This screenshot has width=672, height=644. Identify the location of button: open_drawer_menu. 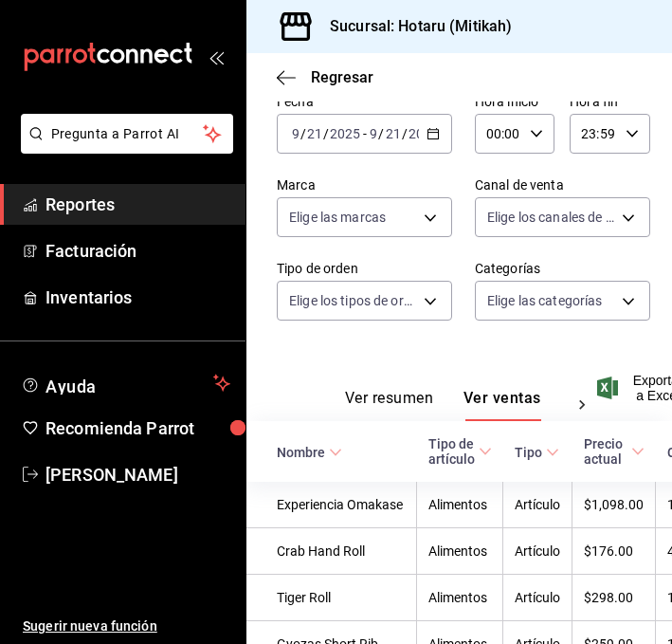
(217, 57).